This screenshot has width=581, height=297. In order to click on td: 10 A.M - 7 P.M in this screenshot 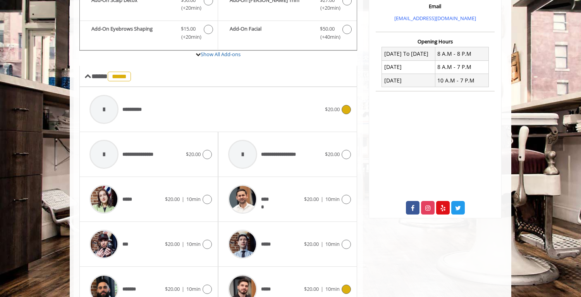, I will do `click(461, 81)`.